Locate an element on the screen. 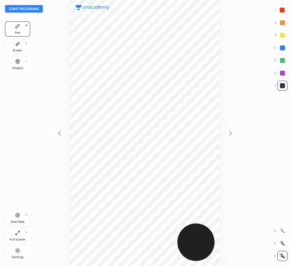 The width and height of the screenshot is (290, 266). div: 7 is located at coordinates (281, 86).